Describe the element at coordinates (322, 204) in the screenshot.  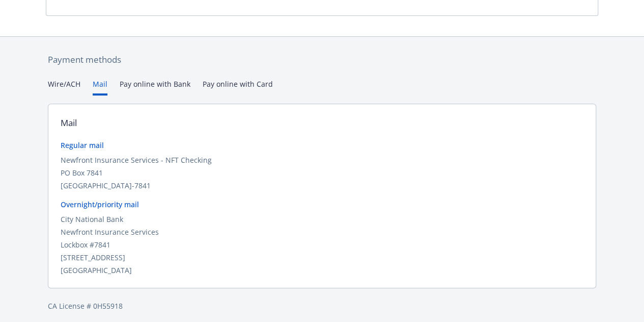
I see `div: Overnight/priority mail` at that location.